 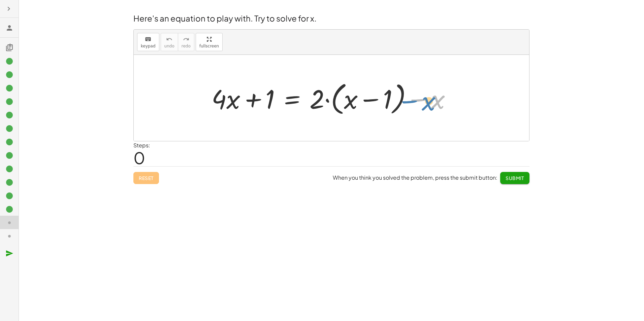 I want to click on i: keyboard, so click(x=148, y=39).